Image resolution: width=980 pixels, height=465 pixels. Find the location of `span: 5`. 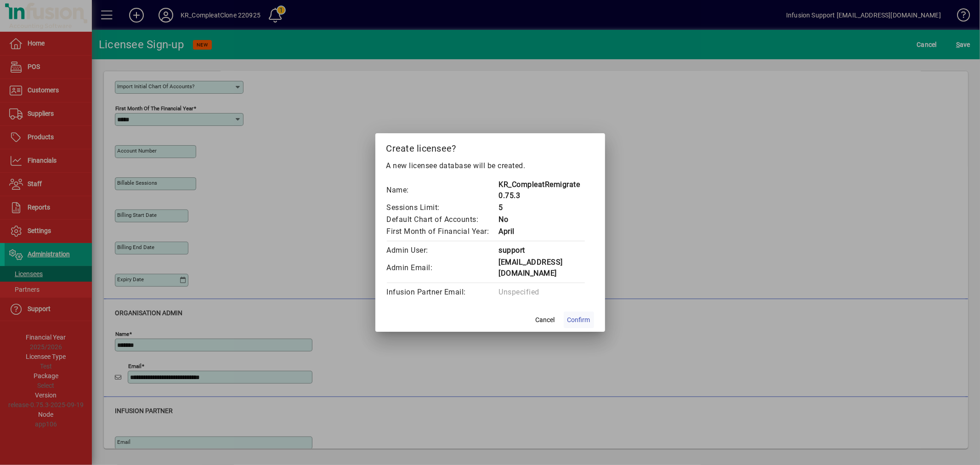

span: 5 is located at coordinates (501, 207).